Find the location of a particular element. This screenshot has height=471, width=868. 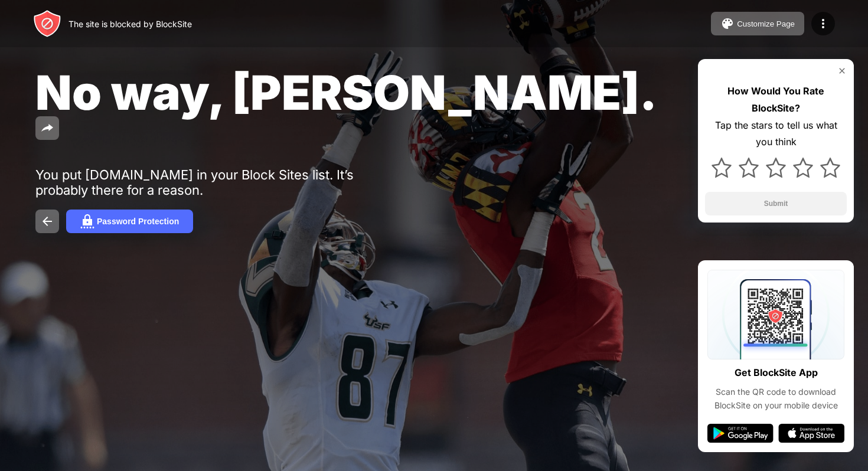

div: Scan the QR code to download BlockSite on your mobile device is located at coordinates (776, 398).